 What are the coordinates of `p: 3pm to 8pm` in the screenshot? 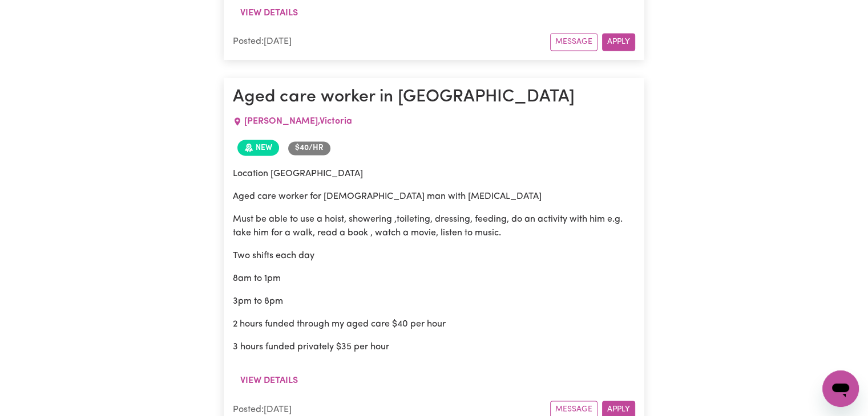 It's located at (433, 302).